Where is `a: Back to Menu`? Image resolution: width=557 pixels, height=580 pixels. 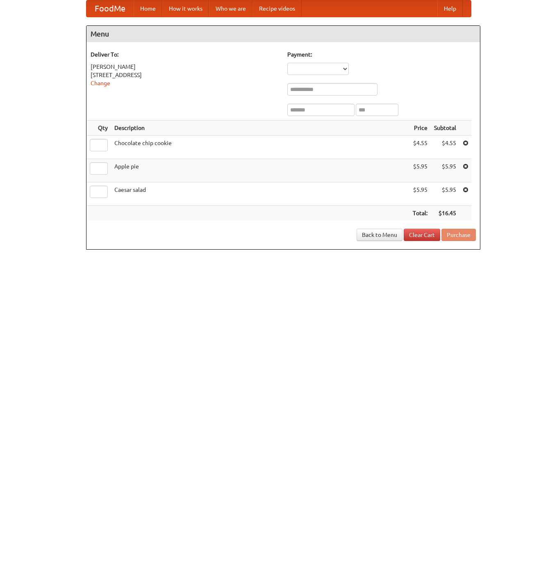
a: Back to Menu is located at coordinates (380, 235).